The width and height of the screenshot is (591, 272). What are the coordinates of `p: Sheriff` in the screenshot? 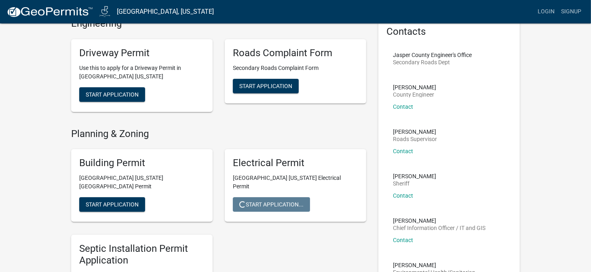 It's located at (414, 183).